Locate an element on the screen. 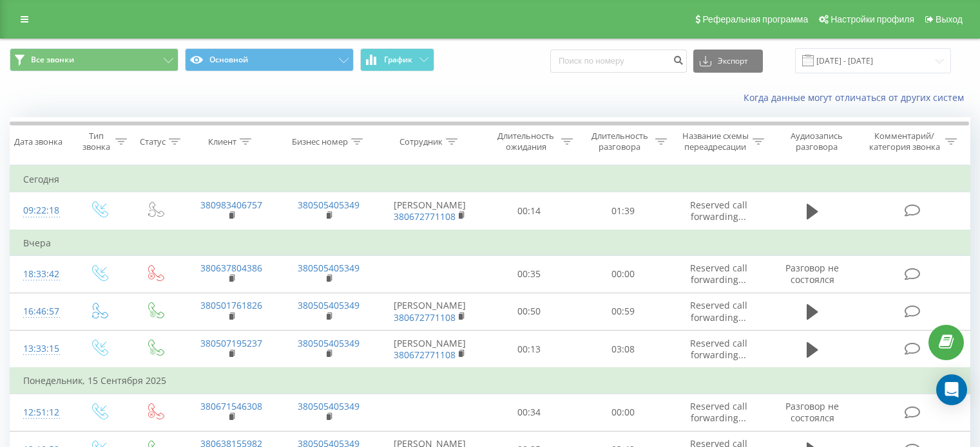 The height and width of the screenshot is (447, 980). a: 380507195237 is located at coordinates (232, 343).